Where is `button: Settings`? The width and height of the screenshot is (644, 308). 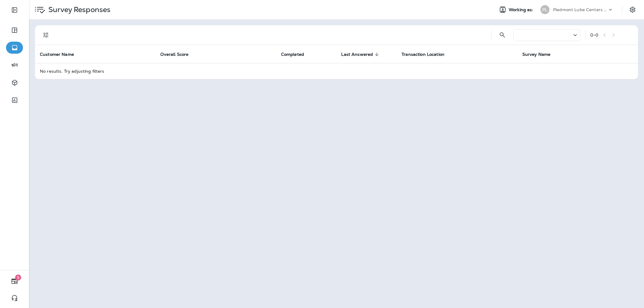
button: Settings is located at coordinates (633, 9).